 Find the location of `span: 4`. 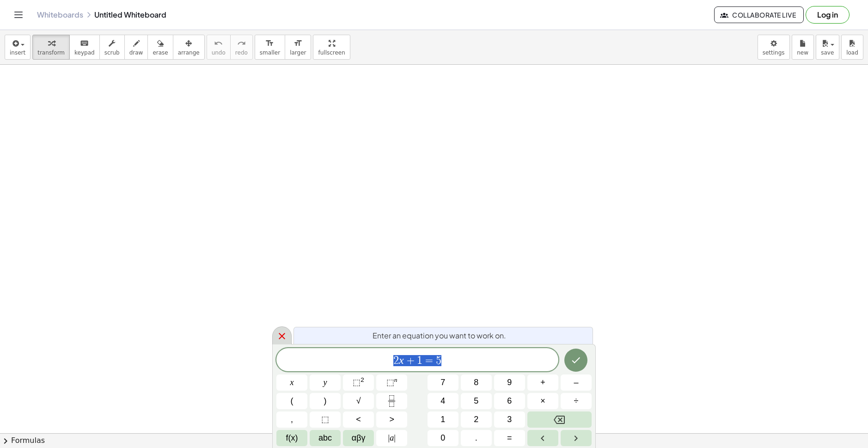

span: 4 is located at coordinates (443, 401).